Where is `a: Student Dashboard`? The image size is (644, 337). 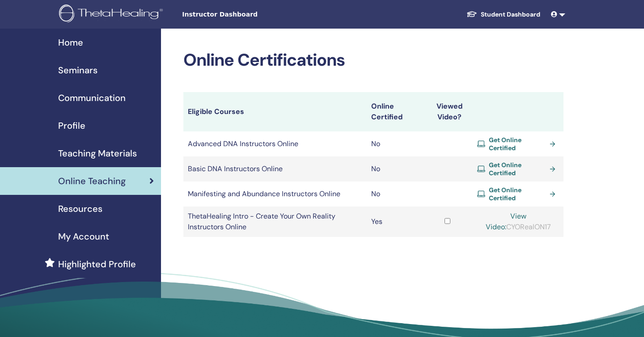 a: Student Dashboard is located at coordinates (504, 14).